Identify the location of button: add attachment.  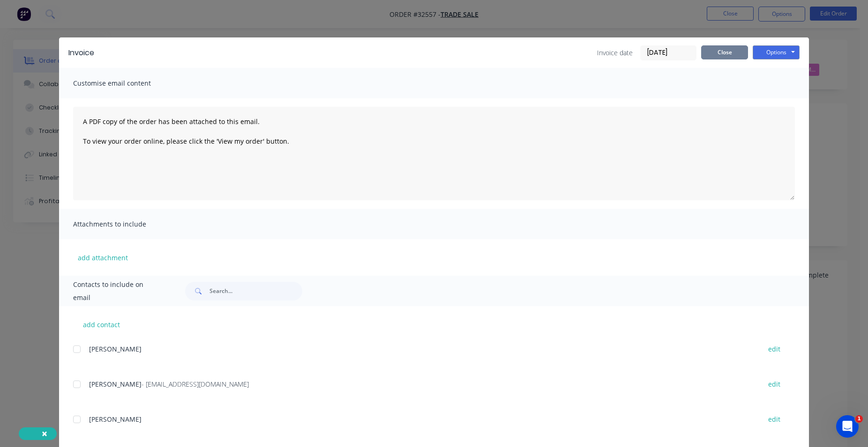
(103, 257).